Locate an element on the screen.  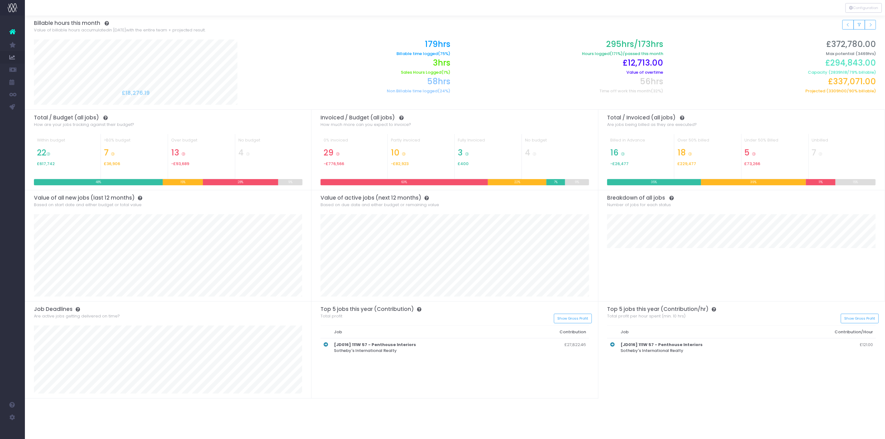
div: 11% is located at coordinates (821, 182).